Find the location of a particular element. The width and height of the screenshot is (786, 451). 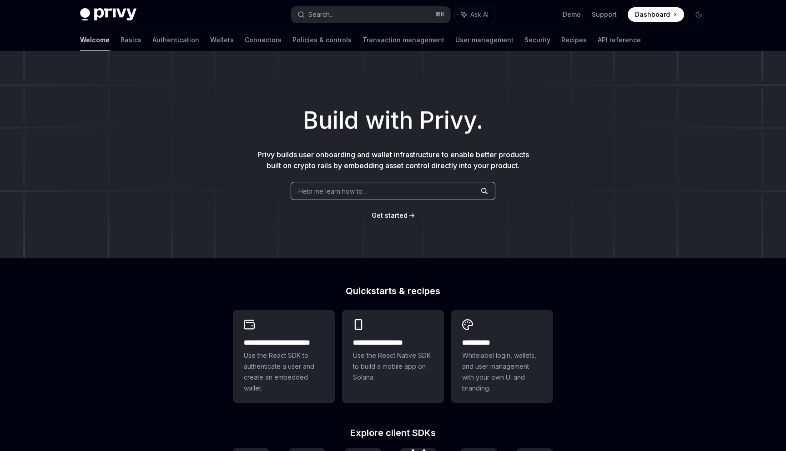

a: Welcome is located at coordinates (95, 40).